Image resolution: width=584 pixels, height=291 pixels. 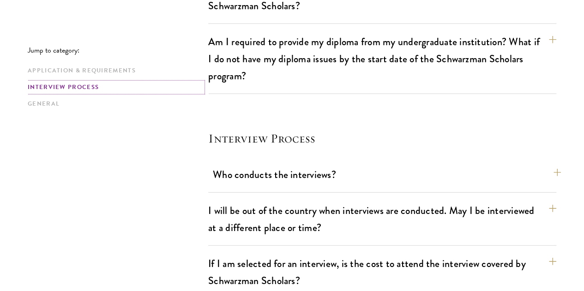 What do you see at coordinates (387, 174) in the screenshot?
I see `button: Who conducts the interviews?` at bounding box center [387, 174].